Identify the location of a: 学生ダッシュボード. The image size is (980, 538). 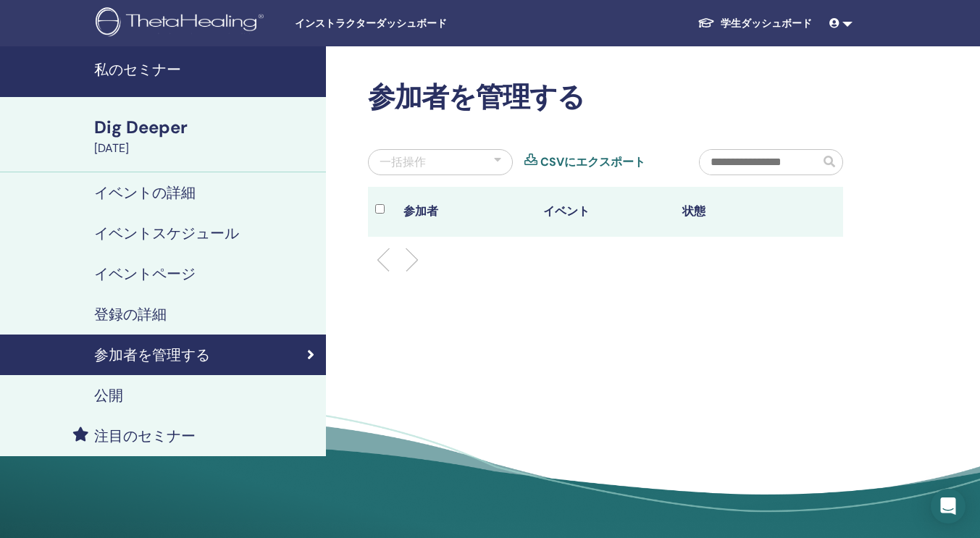
(755, 23).